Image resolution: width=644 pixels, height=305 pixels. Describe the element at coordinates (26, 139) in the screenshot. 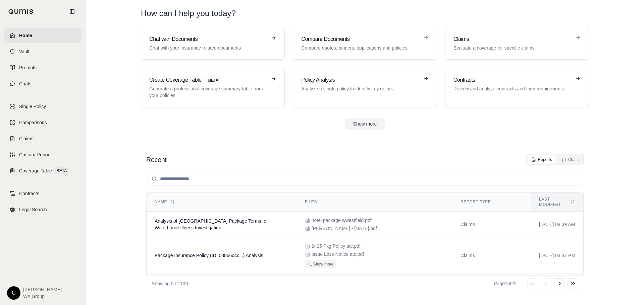

I see `span: Claims` at that location.